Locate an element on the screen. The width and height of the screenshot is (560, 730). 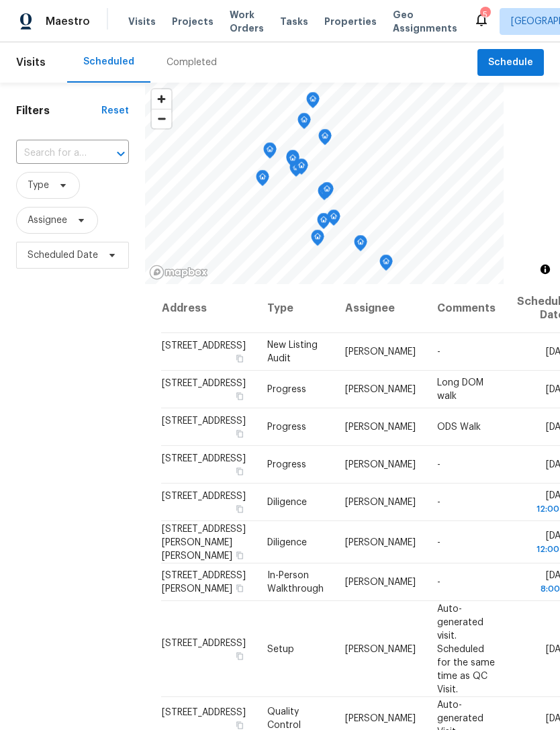
th: Assignee is located at coordinates (380, 308).